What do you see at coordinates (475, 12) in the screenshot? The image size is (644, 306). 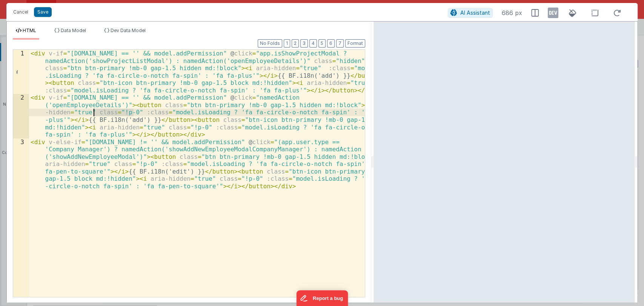 I see `span: AI Assistant` at bounding box center [475, 12].